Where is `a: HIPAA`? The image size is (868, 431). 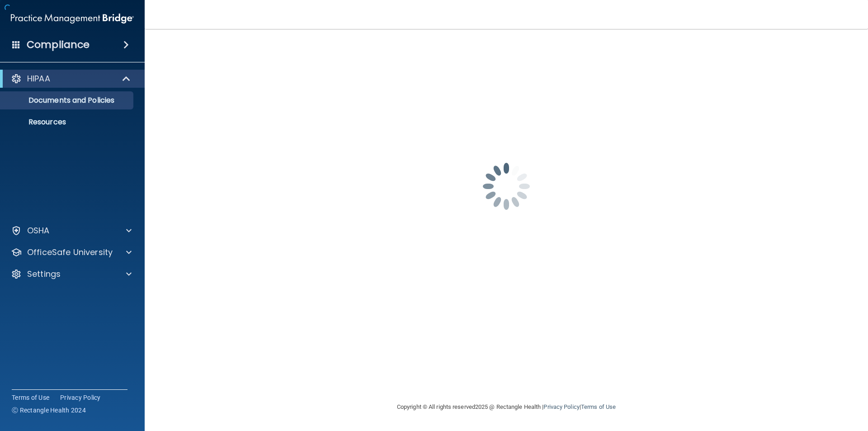
a: HIPAA is located at coordinates (71, 79).